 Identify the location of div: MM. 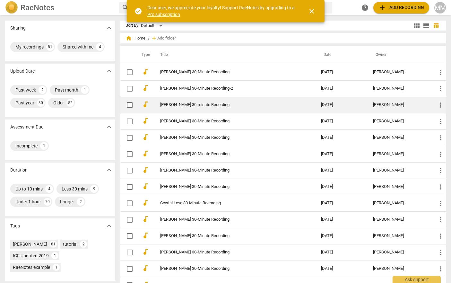
(441, 8).